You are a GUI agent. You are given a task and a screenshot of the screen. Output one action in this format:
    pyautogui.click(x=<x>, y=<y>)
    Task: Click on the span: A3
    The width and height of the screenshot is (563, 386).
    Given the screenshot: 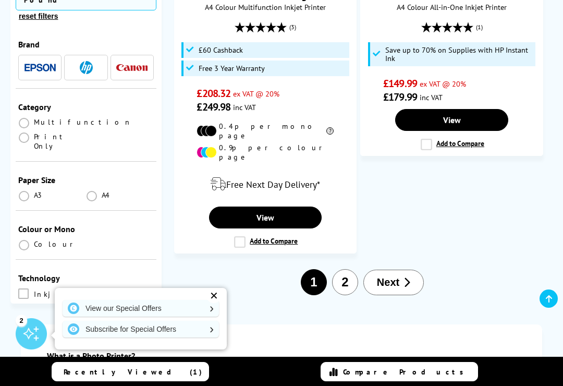 What is the action you would take?
    pyautogui.click(x=39, y=195)
    